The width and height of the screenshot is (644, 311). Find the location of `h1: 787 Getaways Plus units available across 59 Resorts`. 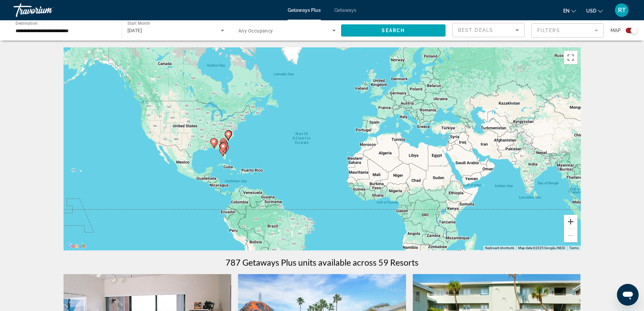

h1: 787 Getaways Plus units available across 59 Resorts is located at coordinates (322, 262).